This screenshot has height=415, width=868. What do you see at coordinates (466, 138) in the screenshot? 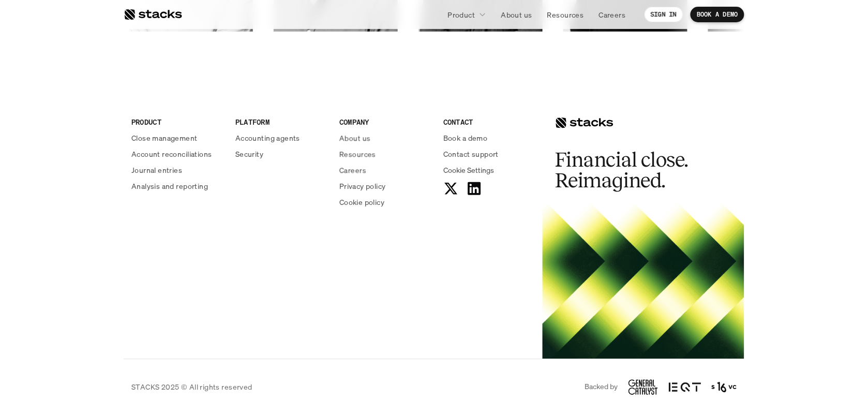
I see `p: Book a demo` at bounding box center [466, 138].